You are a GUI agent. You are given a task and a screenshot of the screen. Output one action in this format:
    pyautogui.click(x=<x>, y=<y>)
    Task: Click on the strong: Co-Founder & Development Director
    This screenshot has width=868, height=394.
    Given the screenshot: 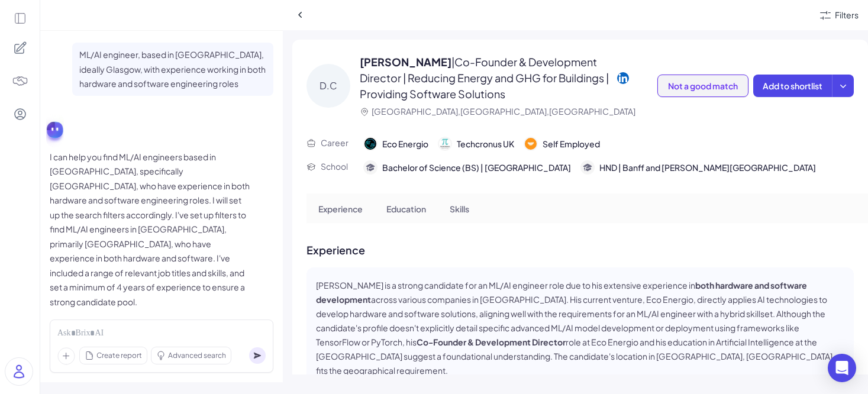 What is the action you would take?
    pyautogui.click(x=491, y=342)
    